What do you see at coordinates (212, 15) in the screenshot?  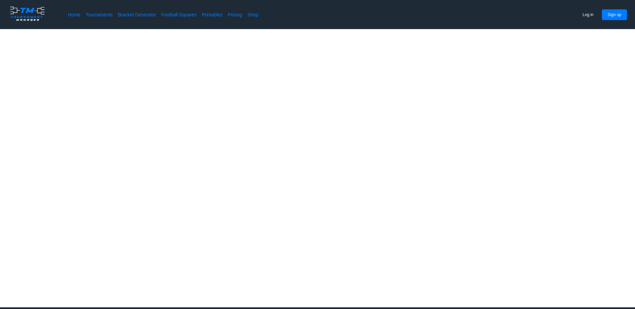 I see `a: Printables` at bounding box center [212, 15].